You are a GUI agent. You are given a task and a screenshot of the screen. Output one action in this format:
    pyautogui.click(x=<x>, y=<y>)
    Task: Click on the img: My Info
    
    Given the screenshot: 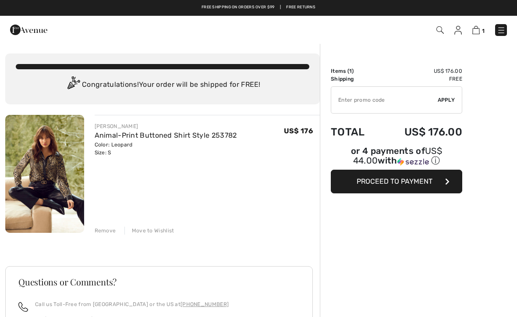 What is the action you would take?
    pyautogui.click(x=458, y=30)
    